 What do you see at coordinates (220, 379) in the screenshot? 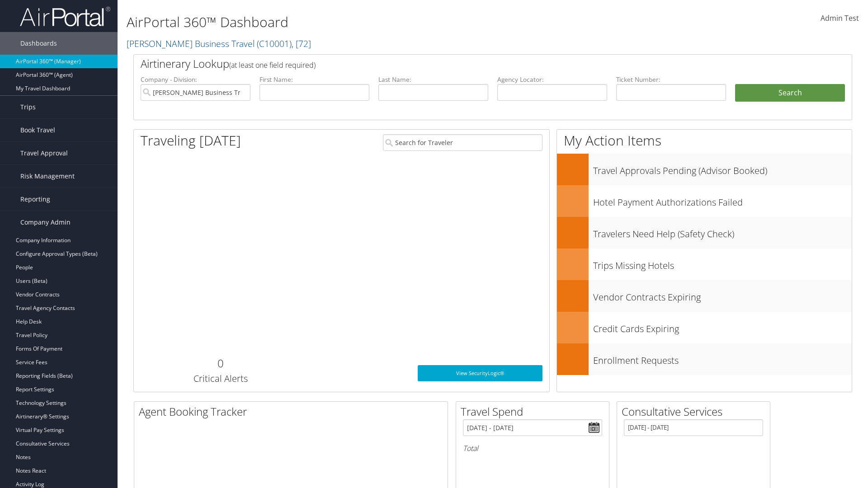
I see `h3: Critical Alerts` at bounding box center [220, 379].